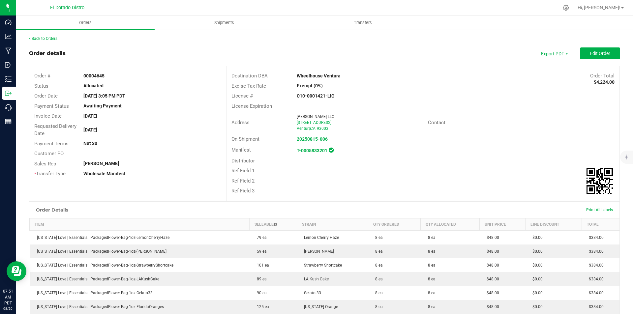 The image size is (633, 314). I want to click on span: 59 ea, so click(260, 251).